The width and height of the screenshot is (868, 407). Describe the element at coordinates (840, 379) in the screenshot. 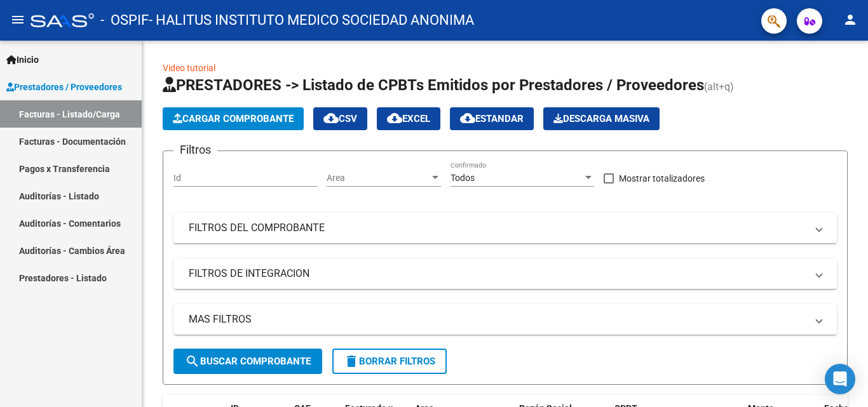

I see `div: Open Intercom Messenger` at that location.